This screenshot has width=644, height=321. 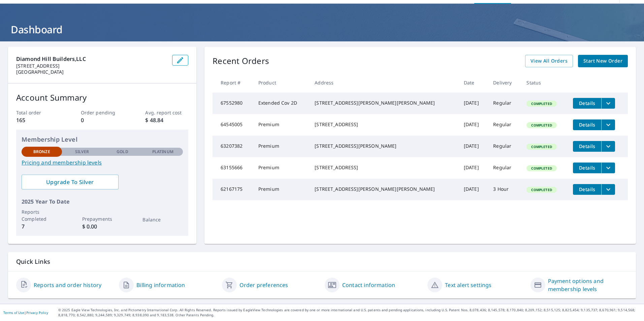 What do you see at coordinates (102, 97) in the screenshot?
I see `p: Account Summary` at bounding box center [102, 97].